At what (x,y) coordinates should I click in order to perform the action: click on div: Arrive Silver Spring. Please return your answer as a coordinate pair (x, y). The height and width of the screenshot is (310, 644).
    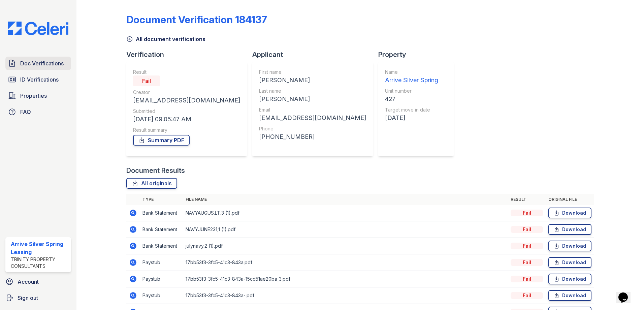
    Looking at the image, I should click on (412, 80).